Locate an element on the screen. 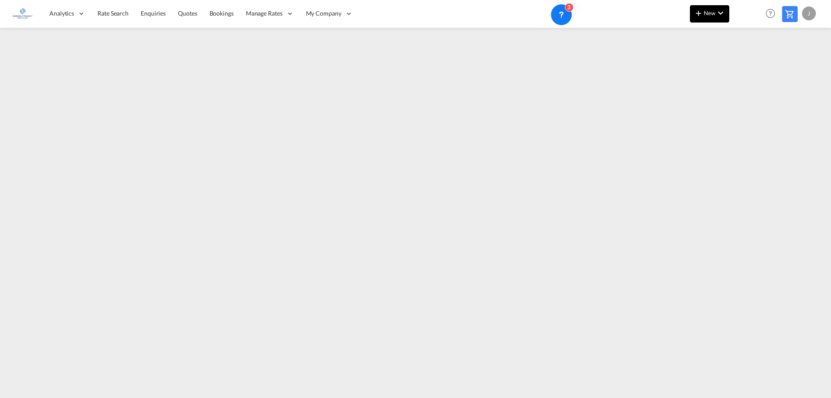 This screenshot has width=831, height=398. img: e1326340b7c511ef854e8d6a806141ad.jpg is located at coordinates (23, 13).